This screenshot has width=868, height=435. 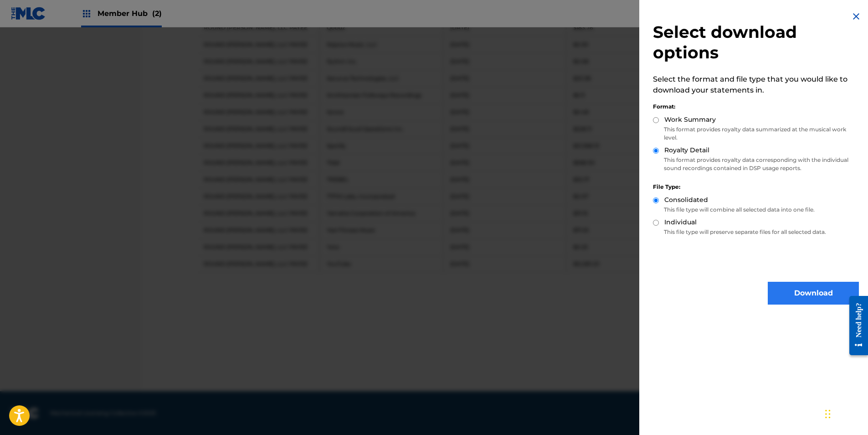 I want to click on div: Chat Widget, so click(x=845, y=413).